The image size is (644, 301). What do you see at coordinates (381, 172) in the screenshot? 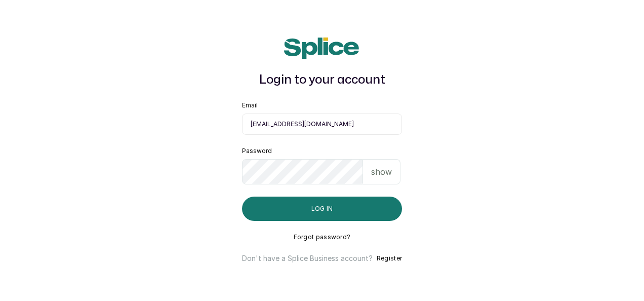
I see `p: show` at bounding box center [381, 172].